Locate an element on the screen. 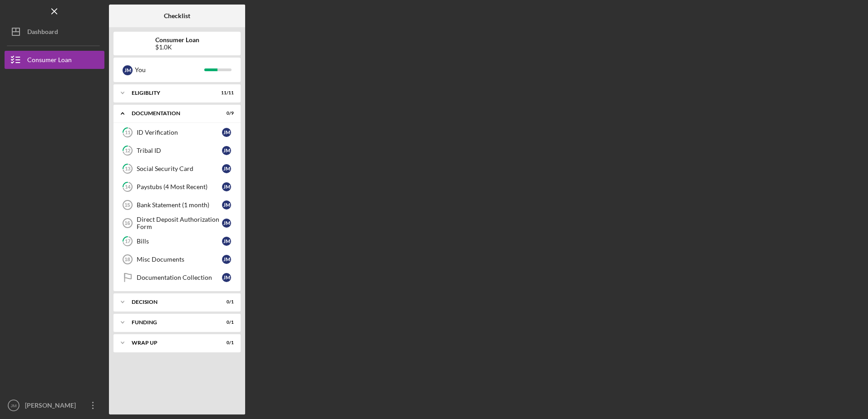 The width and height of the screenshot is (868, 419). a: 16Direct Deposit Authorization FormJM is located at coordinates (177, 223).